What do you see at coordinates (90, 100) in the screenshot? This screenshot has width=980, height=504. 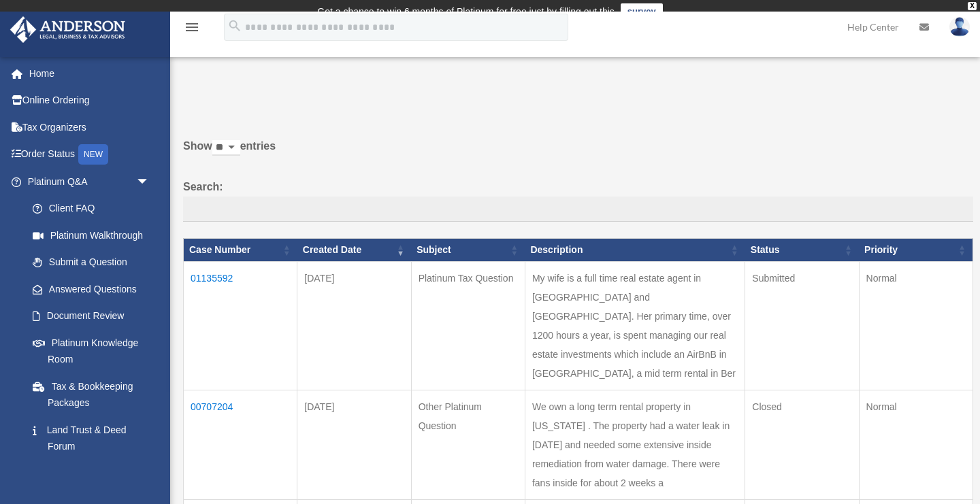 I see `a: Online Ordering` at bounding box center [90, 100].